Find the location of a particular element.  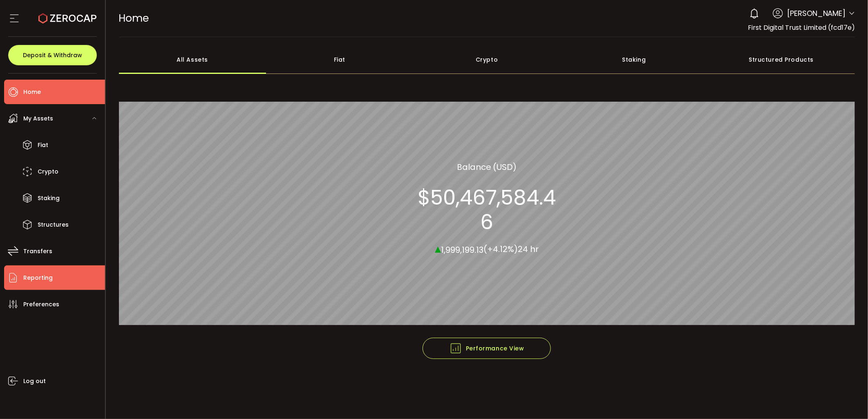

span: 24 hr is located at coordinates (528, 249).